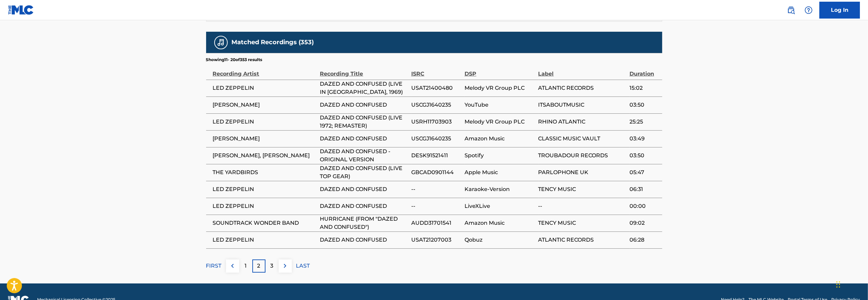 This screenshot has width=868, height=300. I want to click on img: MLC Logo, so click(21, 10).